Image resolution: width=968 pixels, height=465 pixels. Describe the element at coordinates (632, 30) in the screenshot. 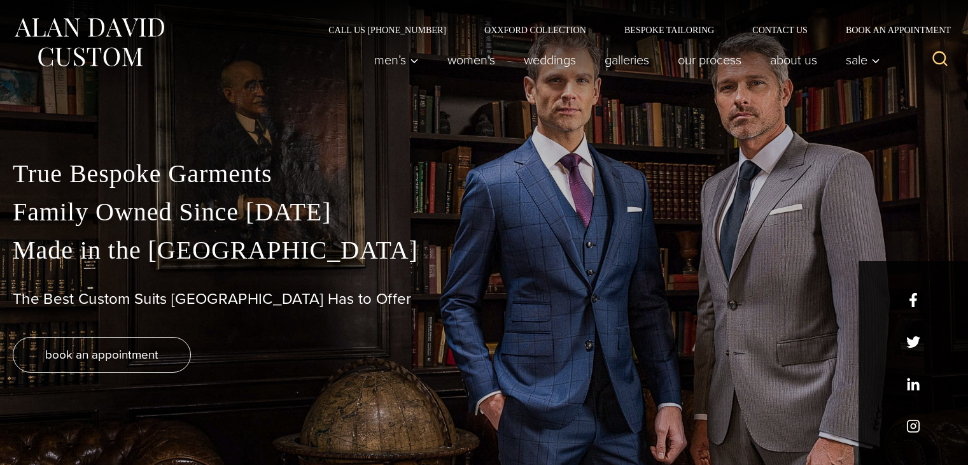

I see `nav: Secondary Navigation` at that location.